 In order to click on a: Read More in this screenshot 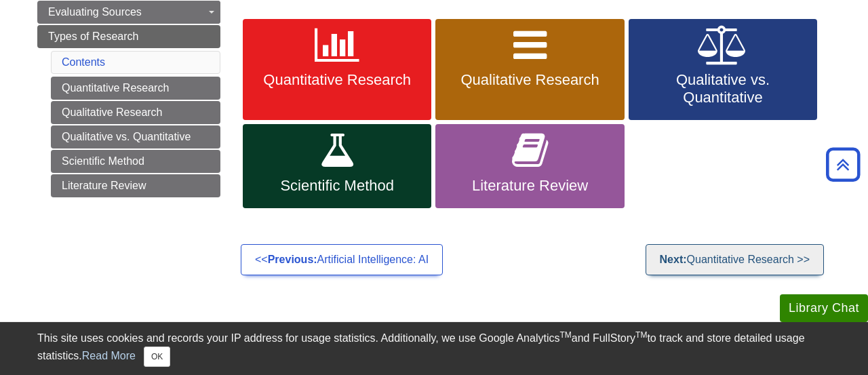, I will do `click(109, 355)`.